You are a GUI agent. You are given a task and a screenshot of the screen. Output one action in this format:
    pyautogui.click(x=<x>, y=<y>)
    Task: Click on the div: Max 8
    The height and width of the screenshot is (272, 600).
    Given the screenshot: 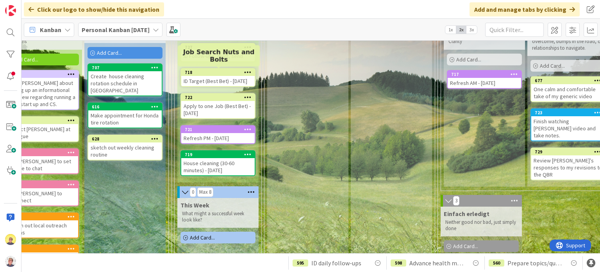 What is the action you would take?
    pyautogui.click(x=205, y=192)
    